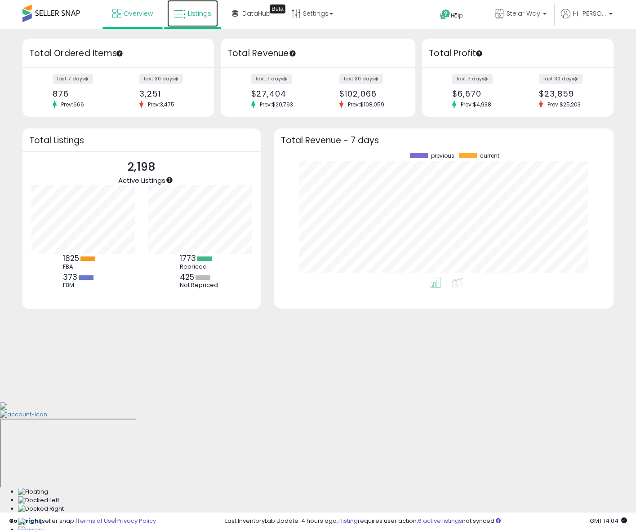 The height and width of the screenshot is (530, 636). Describe the element at coordinates (523, 13) in the screenshot. I see `span: Stelar Way` at that location.